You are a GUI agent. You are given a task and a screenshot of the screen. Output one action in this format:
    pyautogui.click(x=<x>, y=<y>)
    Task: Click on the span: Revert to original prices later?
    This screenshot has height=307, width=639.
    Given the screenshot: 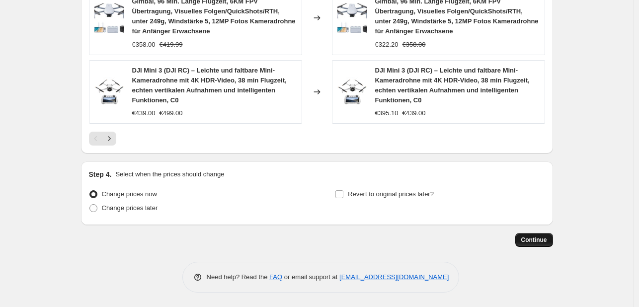 What is the action you would take?
    pyautogui.click(x=390, y=194)
    